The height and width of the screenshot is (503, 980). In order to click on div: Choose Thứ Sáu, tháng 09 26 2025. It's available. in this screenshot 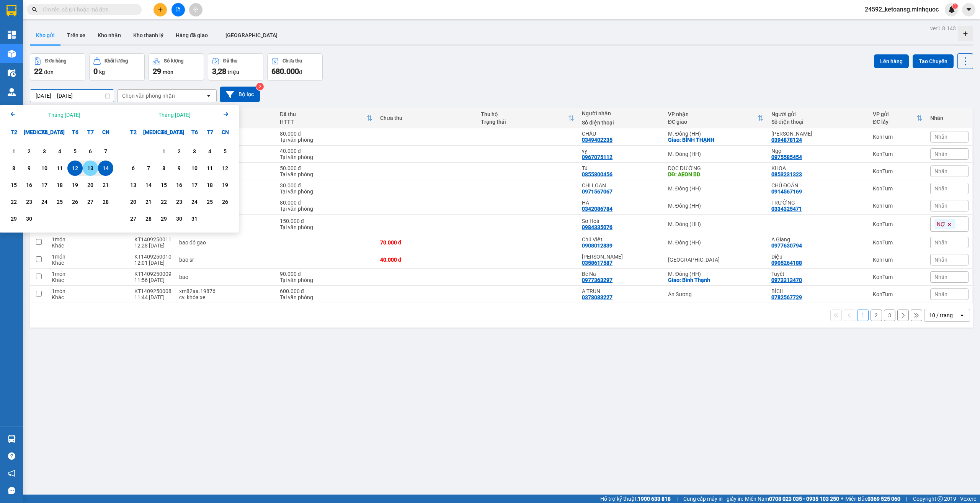, I will do `click(75, 202)`.